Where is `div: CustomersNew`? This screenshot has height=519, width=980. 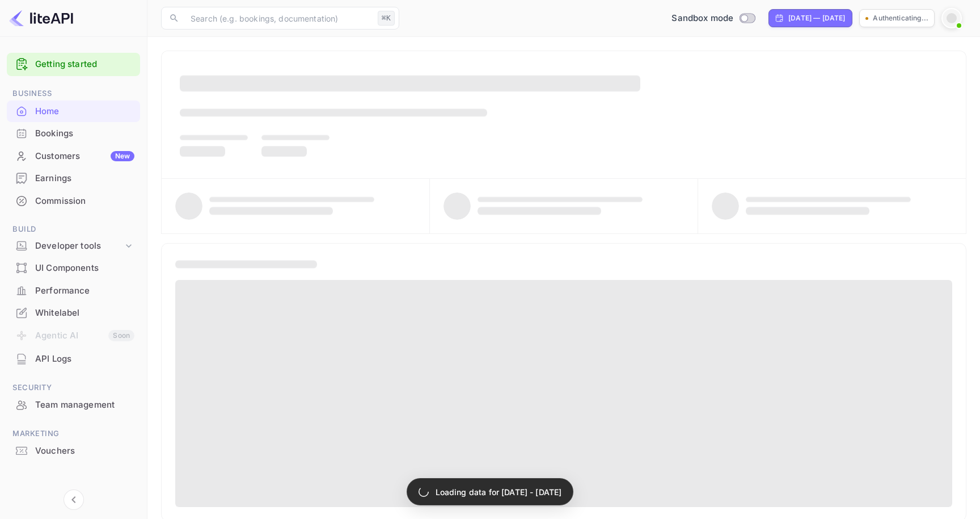
div: CustomersNew is located at coordinates (74, 156).